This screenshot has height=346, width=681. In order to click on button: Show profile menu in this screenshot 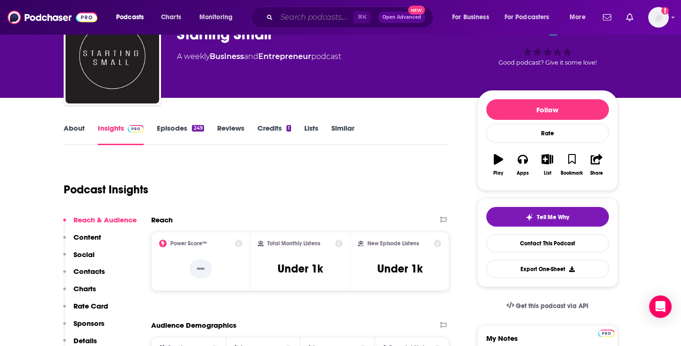, I will do `click(658, 17)`.